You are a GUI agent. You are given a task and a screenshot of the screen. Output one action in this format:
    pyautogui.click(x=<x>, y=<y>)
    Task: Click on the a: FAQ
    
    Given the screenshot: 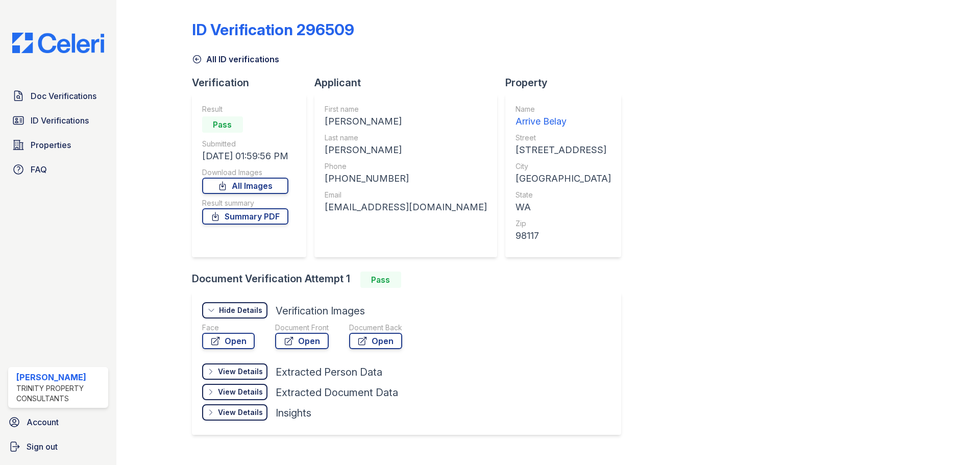 What is the action you would take?
    pyautogui.click(x=58, y=169)
    